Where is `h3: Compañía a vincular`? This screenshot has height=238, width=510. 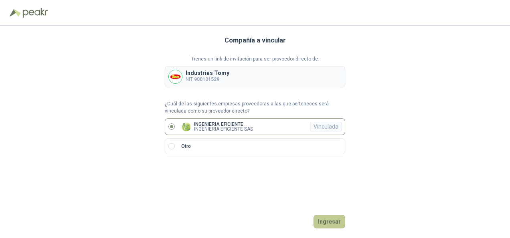 h3: Compañía a vincular is located at coordinates (255, 41).